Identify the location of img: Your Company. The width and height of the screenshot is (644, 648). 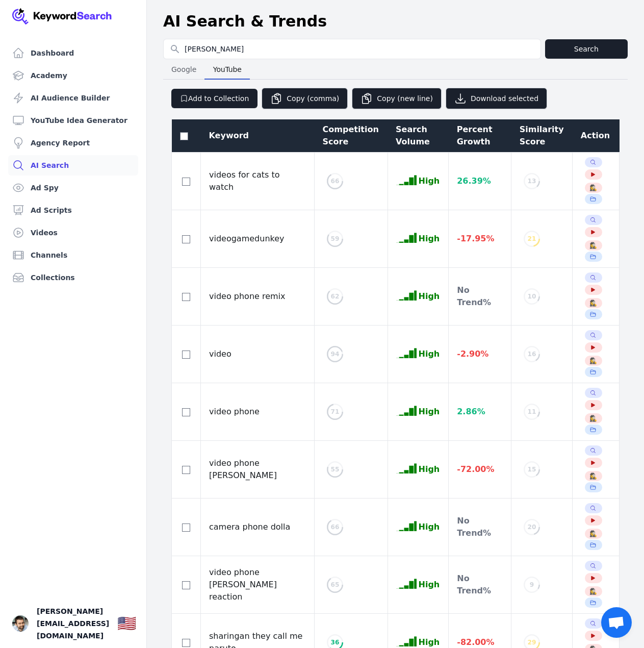
(62, 16).